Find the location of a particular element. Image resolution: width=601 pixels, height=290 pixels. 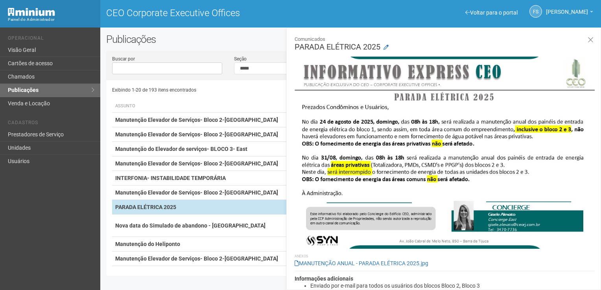

li: Anexos is located at coordinates (445, 257).